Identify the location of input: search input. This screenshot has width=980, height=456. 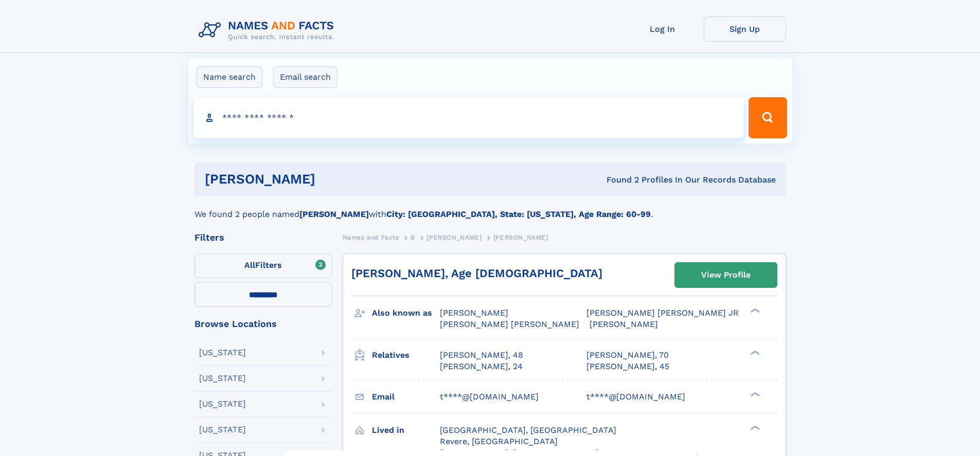
(469, 118).